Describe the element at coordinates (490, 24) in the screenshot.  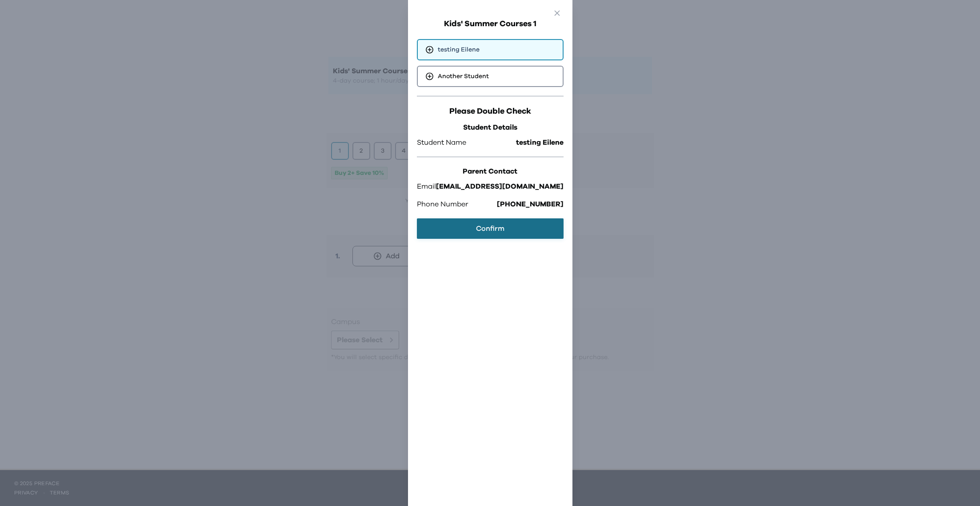
I see `h2: Kids' Summer Courses 1` at that location.